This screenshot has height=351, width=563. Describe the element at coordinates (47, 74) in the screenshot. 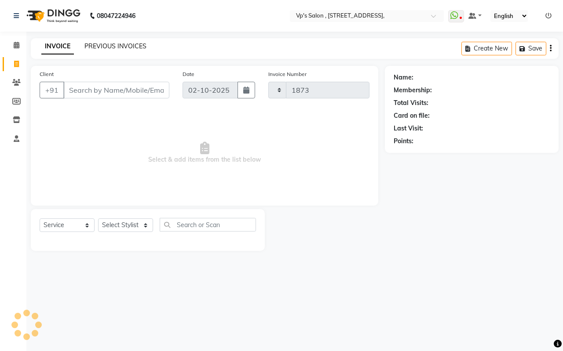

I see `label: Client` at that location.